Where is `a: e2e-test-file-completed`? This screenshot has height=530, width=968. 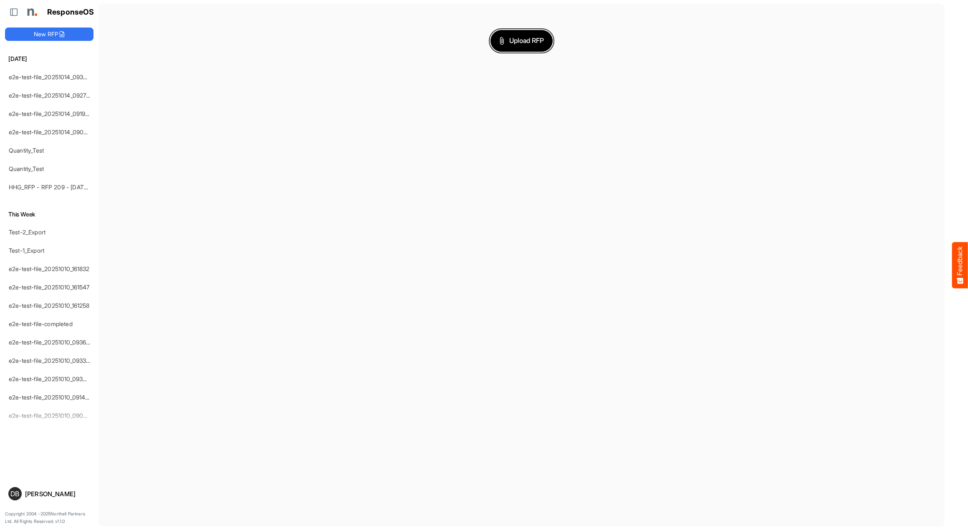 a: e2e-test-file-completed is located at coordinates (40, 324).